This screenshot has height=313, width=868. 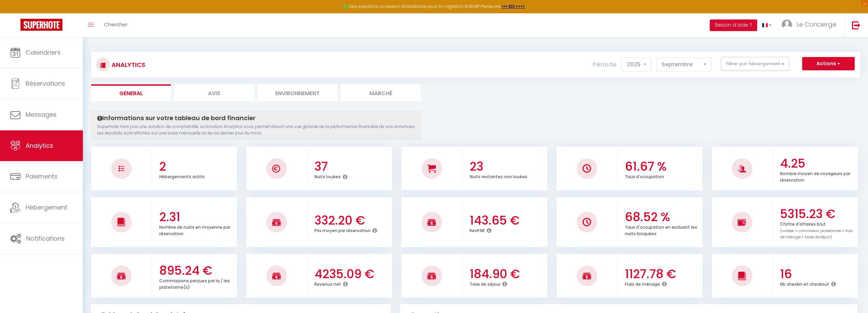 I want to click on span: Analytics, so click(x=39, y=145).